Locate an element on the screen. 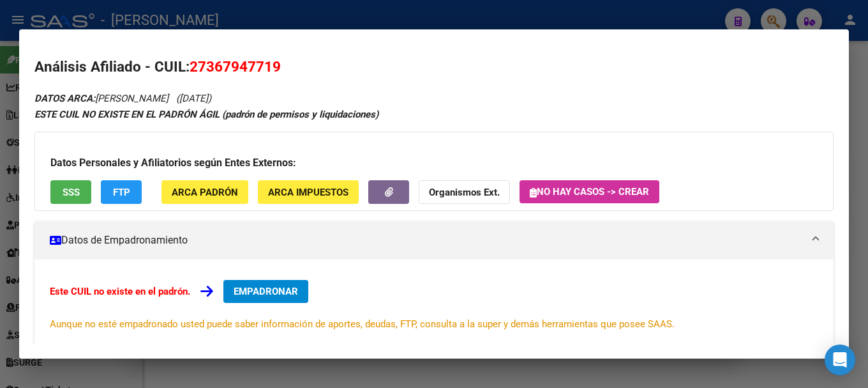 The height and width of the screenshot is (388, 868). button: ARCA Impuestos is located at coordinates (309, 191).